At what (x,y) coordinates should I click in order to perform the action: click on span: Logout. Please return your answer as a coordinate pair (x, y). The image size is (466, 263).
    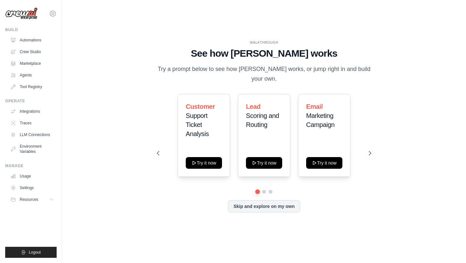
    Looking at the image, I should click on (35, 252).